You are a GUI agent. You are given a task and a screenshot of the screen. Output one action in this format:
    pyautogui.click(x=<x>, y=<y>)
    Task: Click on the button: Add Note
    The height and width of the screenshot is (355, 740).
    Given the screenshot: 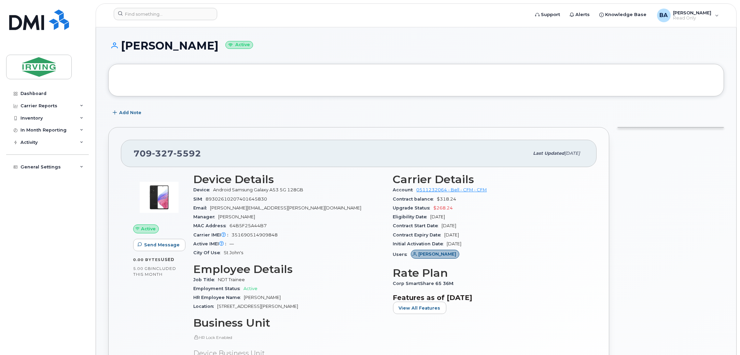 What is the action you would take?
    pyautogui.click(x=128, y=113)
    